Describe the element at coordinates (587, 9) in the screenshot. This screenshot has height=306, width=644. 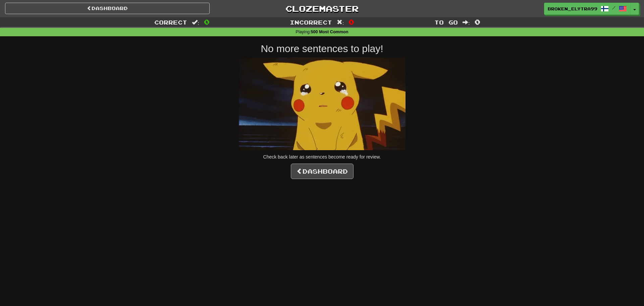
I see `a: Broken_Elytra993 /` at that location.